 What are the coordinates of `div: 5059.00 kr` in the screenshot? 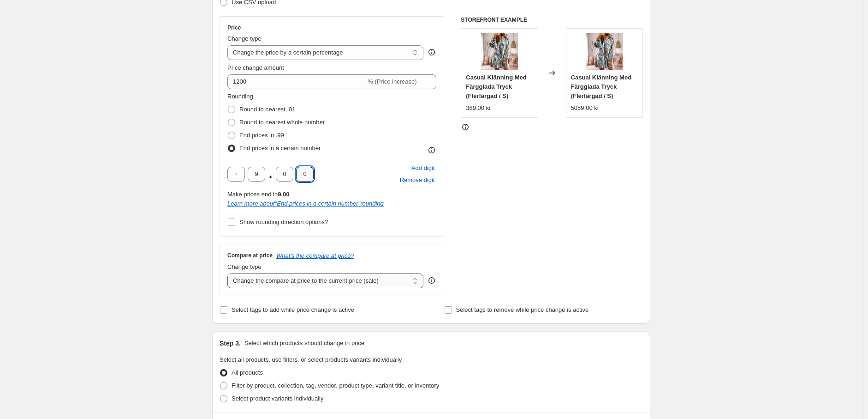 It's located at (585, 108).